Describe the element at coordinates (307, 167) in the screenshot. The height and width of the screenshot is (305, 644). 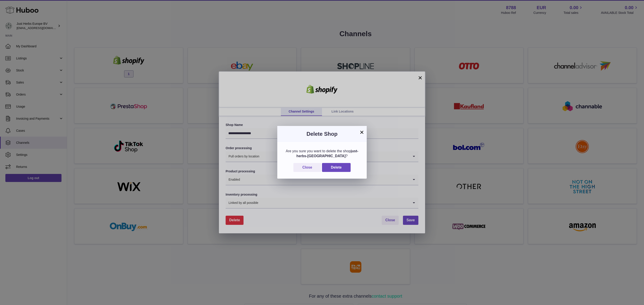
I see `button: Close` at that location.